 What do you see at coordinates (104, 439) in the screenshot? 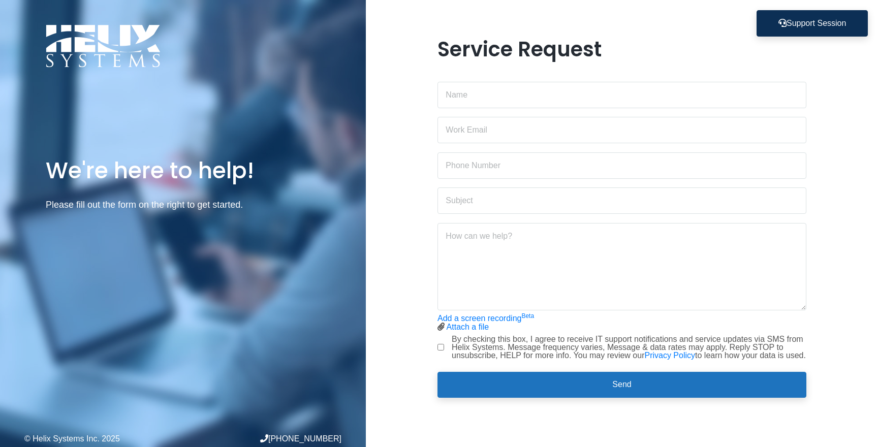
I see `div: © Helix Systems Inc. 2025` at bounding box center [104, 439].